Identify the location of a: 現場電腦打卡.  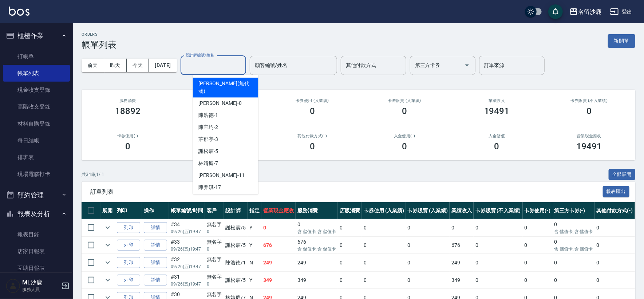
(37, 174).